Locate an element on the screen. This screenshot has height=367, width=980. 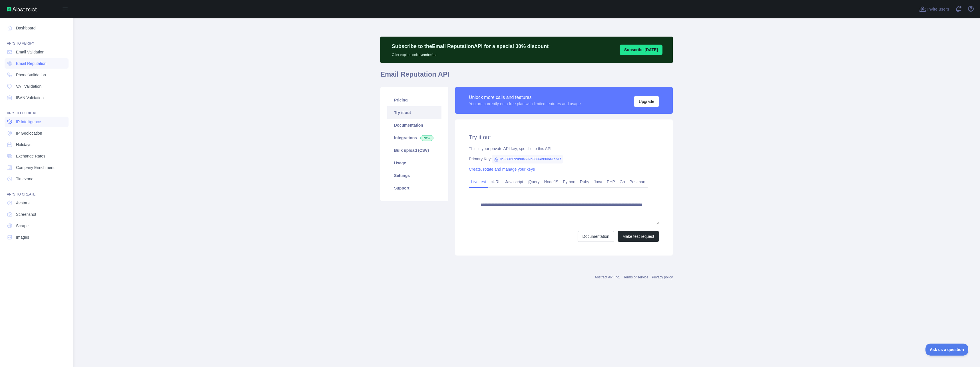
a: Postman is located at coordinates (638, 182).